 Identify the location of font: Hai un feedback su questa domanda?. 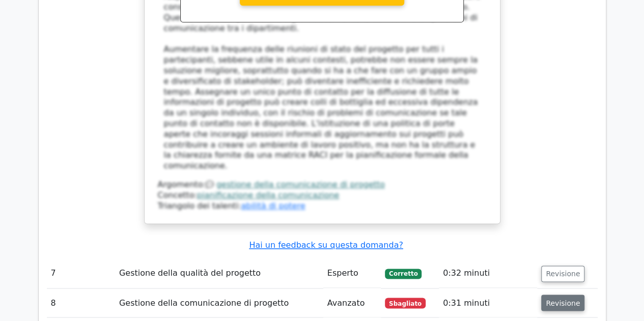
(326, 244).